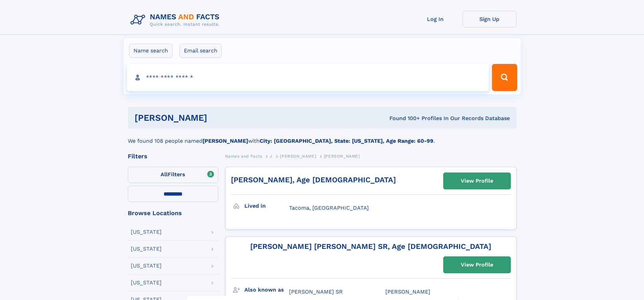 Image resolution: width=644 pixels, height=300 pixels. I want to click on input: search input, so click(308, 77).